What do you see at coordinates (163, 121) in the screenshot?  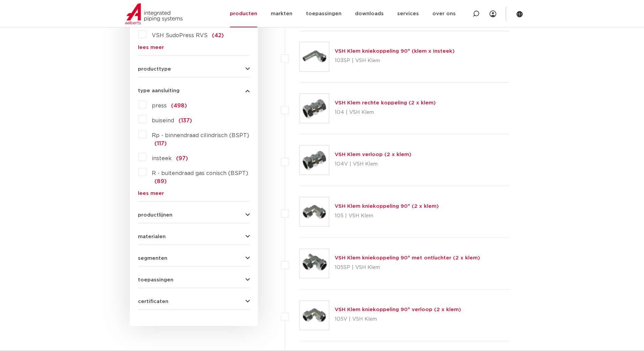 I see `span: buiseind` at bounding box center [163, 121].